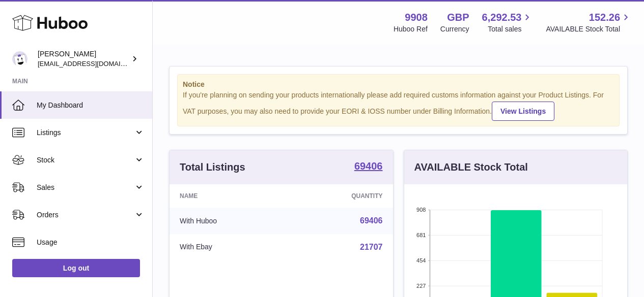 The image size is (644, 297). Describe the element at coordinates (502, 17) in the screenshot. I see `span: 6,292.53` at that location.